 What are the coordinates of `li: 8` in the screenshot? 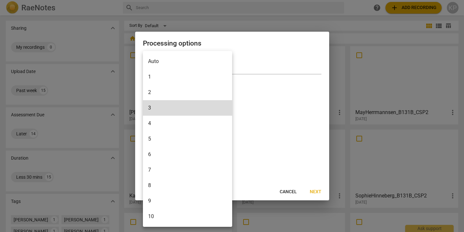 It's located at (188, 186).